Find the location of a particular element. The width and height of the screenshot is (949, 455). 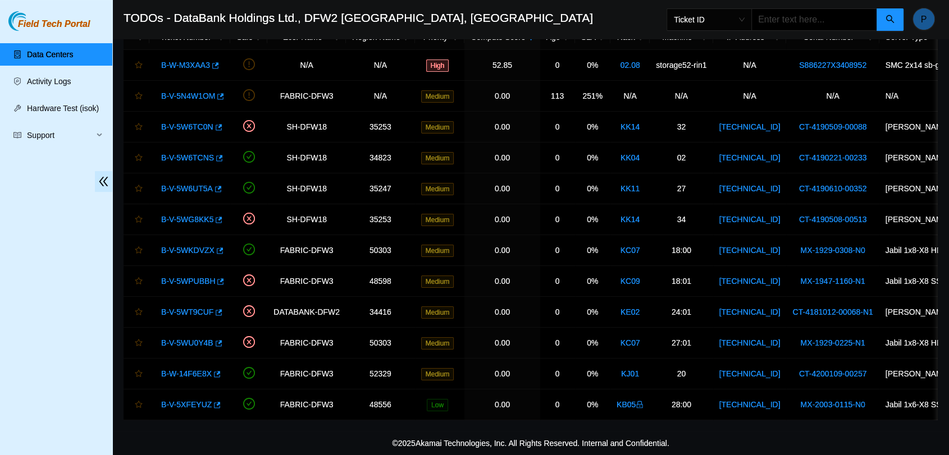

a: MX-1929-0308-N0 is located at coordinates (832, 250).